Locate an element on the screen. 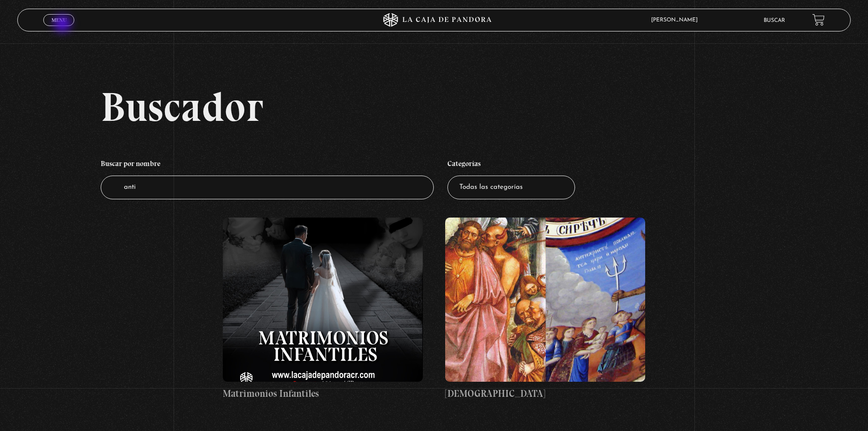 This screenshot has width=868, height=431. a: Buscar is located at coordinates (774, 21).